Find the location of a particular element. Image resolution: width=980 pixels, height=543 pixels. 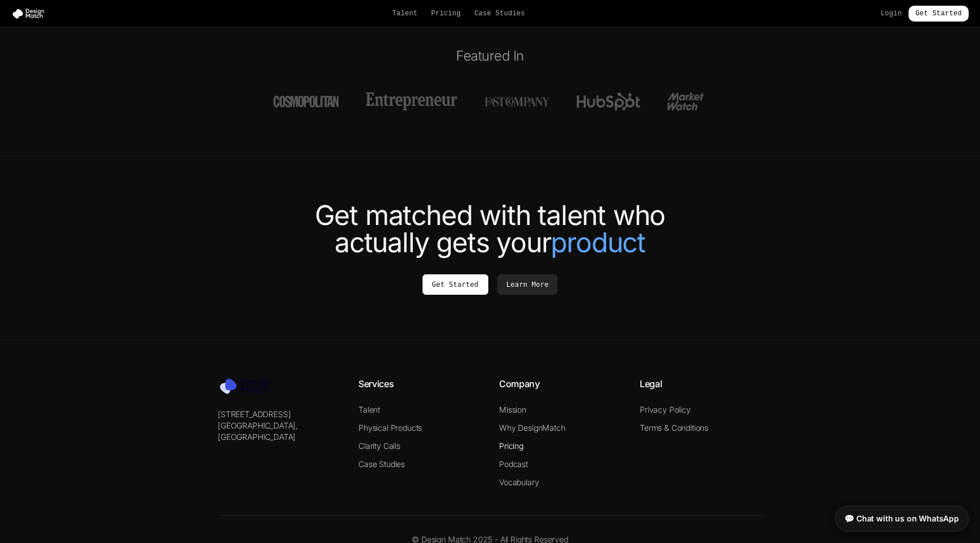

a: Clarity Calls is located at coordinates (379, 445).